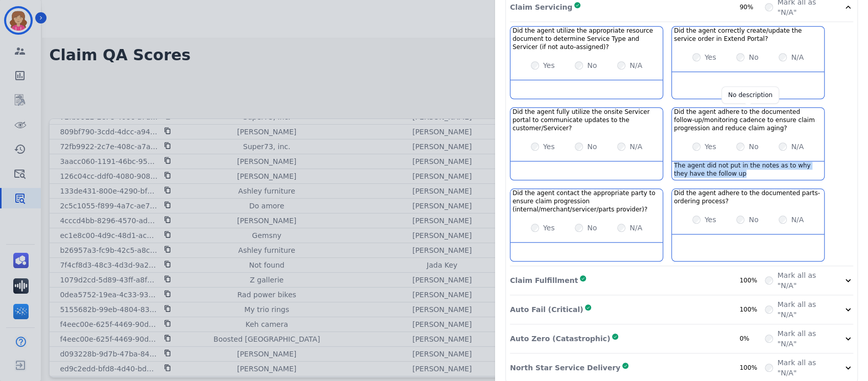  Describe the element at coordinates (753, 339) in the screenshot. I see `div: 0%` at that location.